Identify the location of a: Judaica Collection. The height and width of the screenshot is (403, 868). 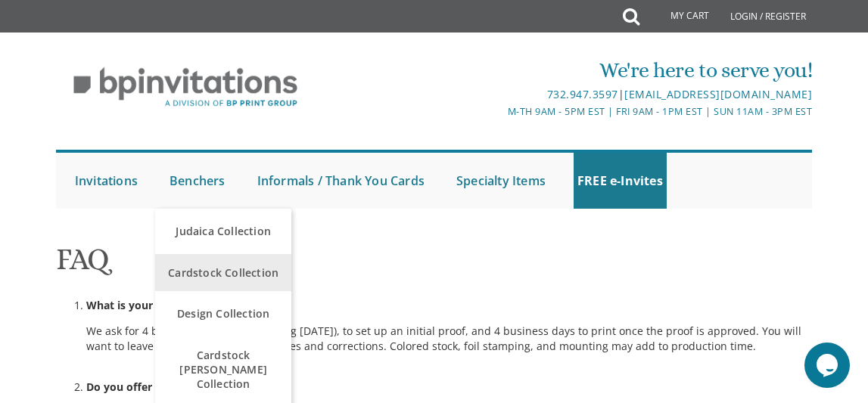
(223, 232).